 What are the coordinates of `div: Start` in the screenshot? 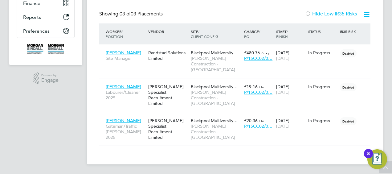 It's located at (291, 34).